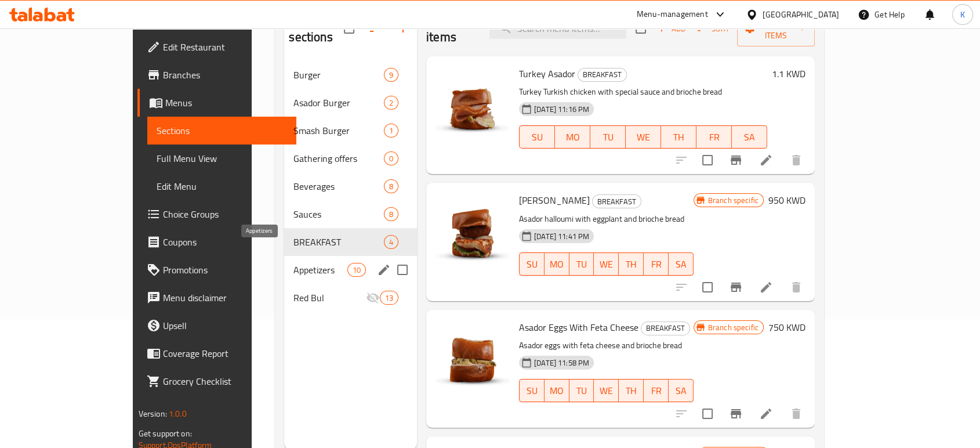 This screenshot has width=980, height=448. Describe the element at coordinates (451, 28) in the screenshot. I see `h2: Menu items` at that location.